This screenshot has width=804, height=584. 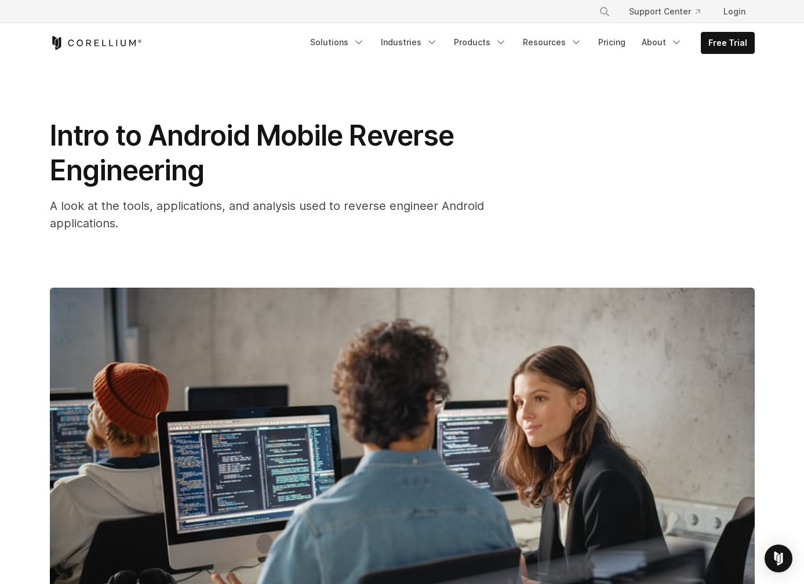 I want to click on a: About, so click(x=662, y=42).